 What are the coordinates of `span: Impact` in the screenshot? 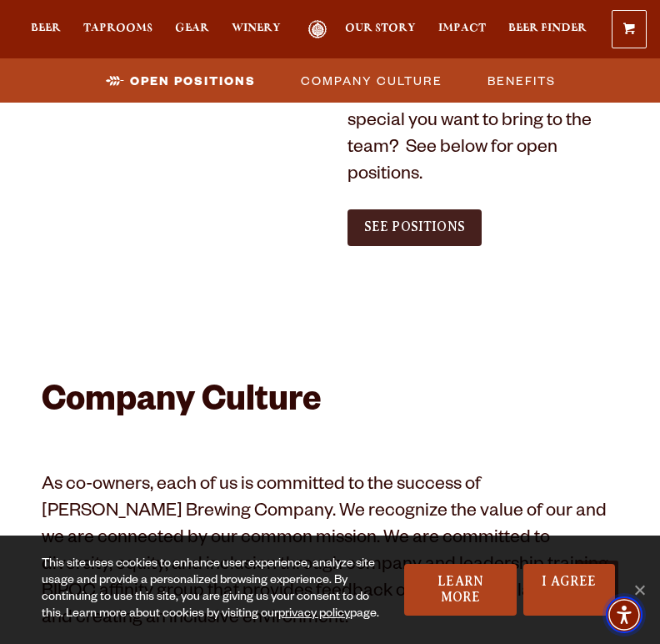 It's located at (461, 29).